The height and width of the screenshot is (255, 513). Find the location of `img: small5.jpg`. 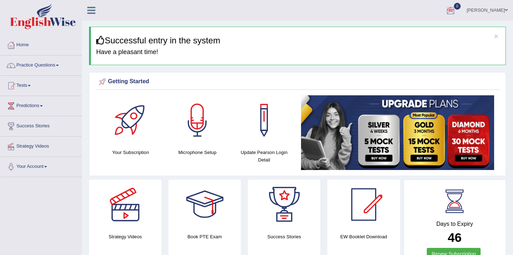

img: small5.jpg is located at coordinates (397, 133).